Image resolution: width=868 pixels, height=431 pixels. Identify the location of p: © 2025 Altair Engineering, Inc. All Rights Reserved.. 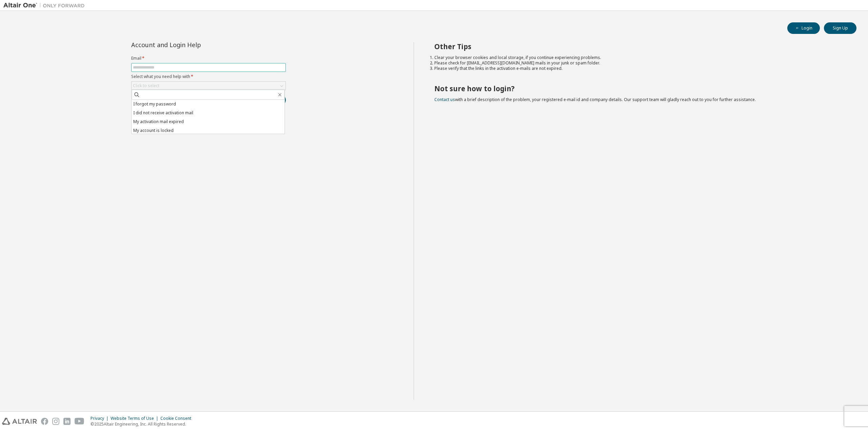
(142, 424).